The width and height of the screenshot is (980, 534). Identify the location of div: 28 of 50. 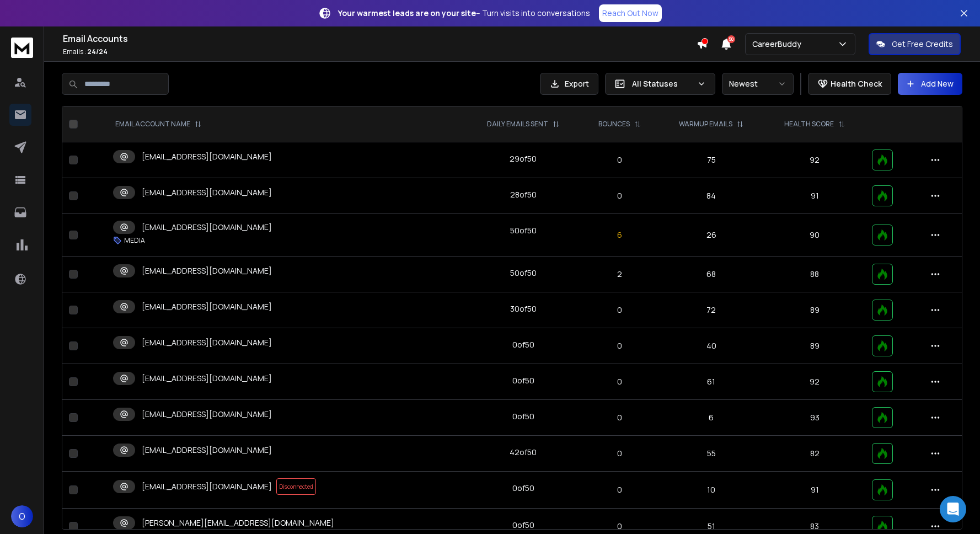
(523, 195).